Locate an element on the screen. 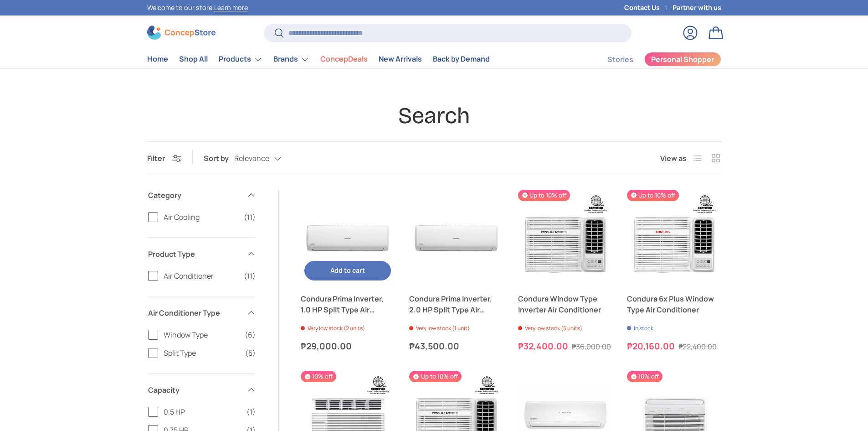 Image resolution: width=868 pixels, height=431 pixels. span: Air Cooling is located at coordinates (201, 217).